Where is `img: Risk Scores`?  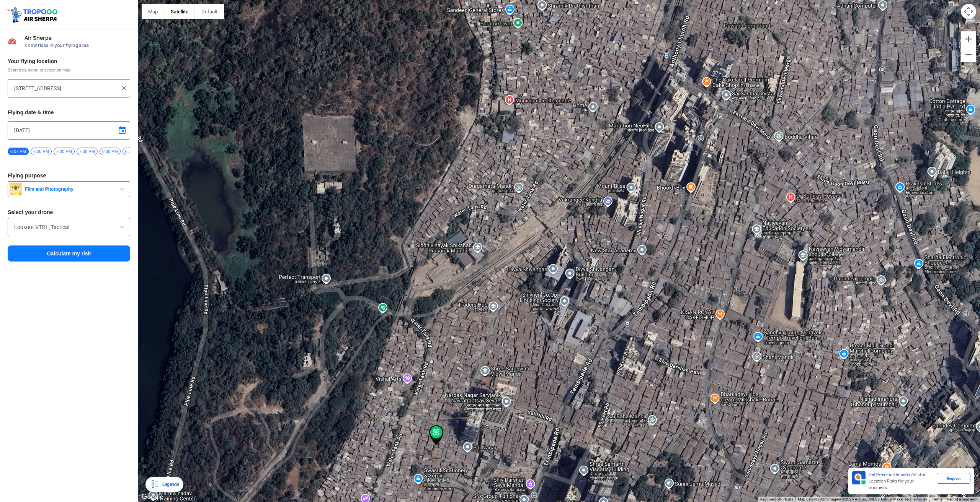
img: Risk Scores is located at coordinates (12, 41).